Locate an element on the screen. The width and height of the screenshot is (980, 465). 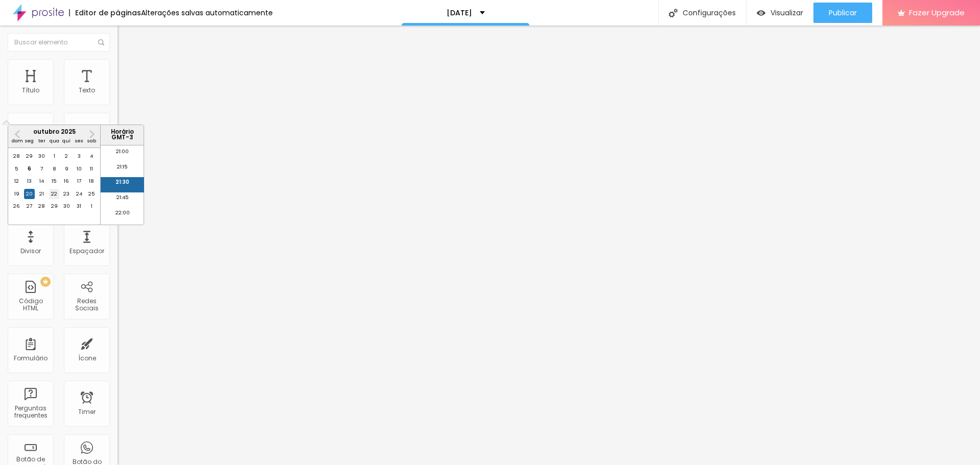
span: Publicar is located at coordinates (843, 13).